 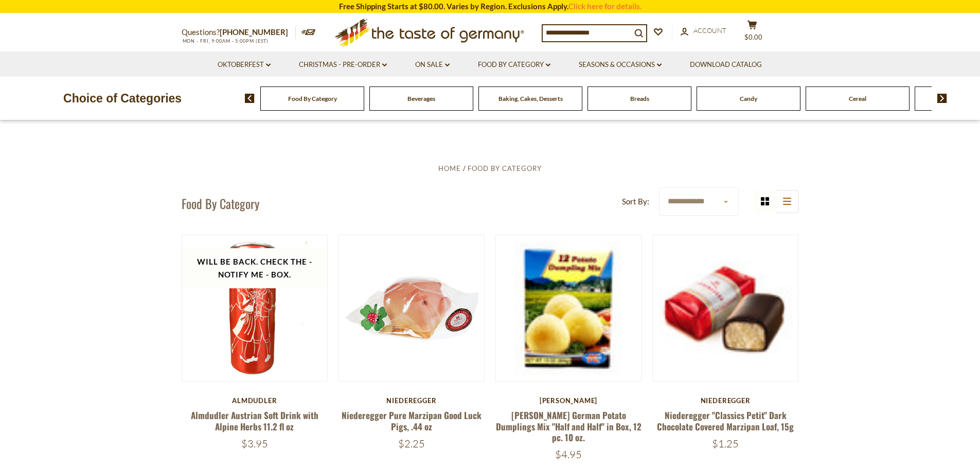 I want to click on a: Candy, so click(x=748, y=98).